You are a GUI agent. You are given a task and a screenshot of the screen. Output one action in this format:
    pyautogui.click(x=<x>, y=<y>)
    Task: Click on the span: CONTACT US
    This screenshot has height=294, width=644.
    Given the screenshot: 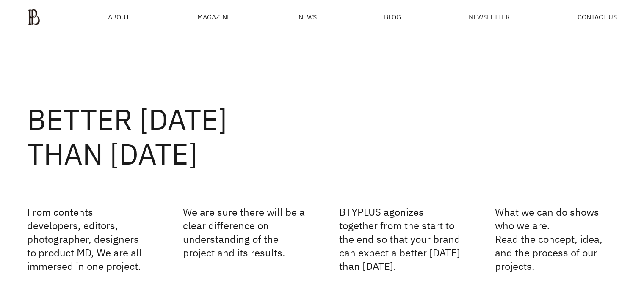 What is the action you would take?
    pyautogui.click(x=597, y=17)
    